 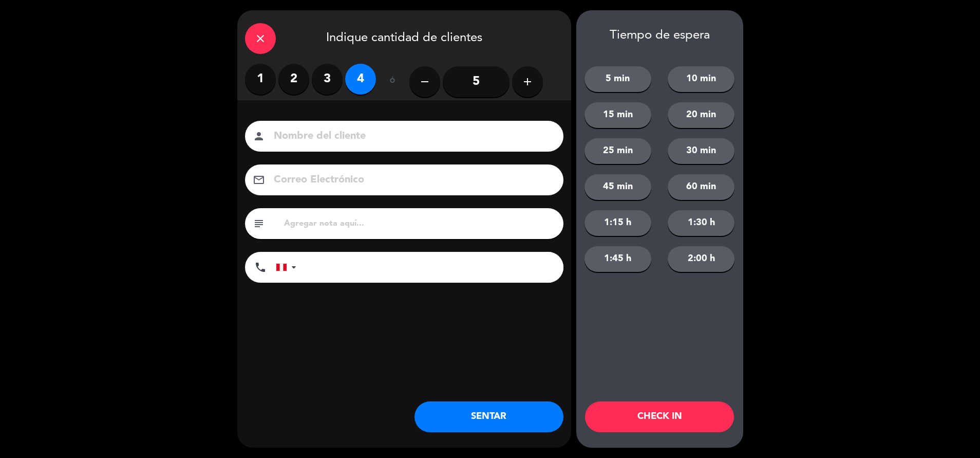 What do you see at coordinates (425, 82) in the screenshot?
I see `i: remove` at bounding box center [425, 82].